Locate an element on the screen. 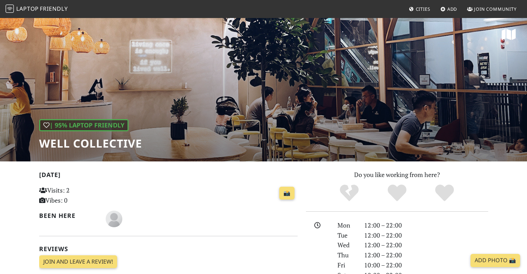  span: Laptop is located at coordinates (27, 9).